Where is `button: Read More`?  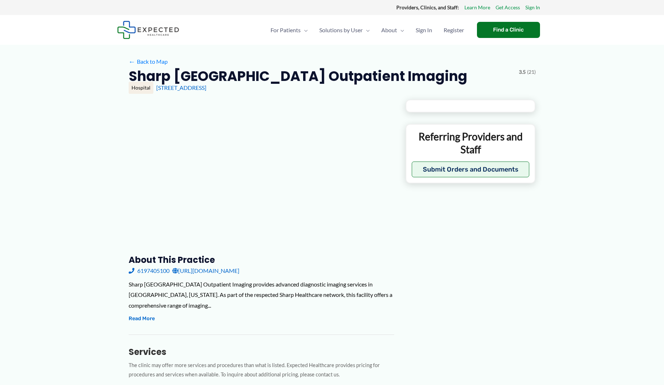 button: Read More is located at coordinates (142, 319).